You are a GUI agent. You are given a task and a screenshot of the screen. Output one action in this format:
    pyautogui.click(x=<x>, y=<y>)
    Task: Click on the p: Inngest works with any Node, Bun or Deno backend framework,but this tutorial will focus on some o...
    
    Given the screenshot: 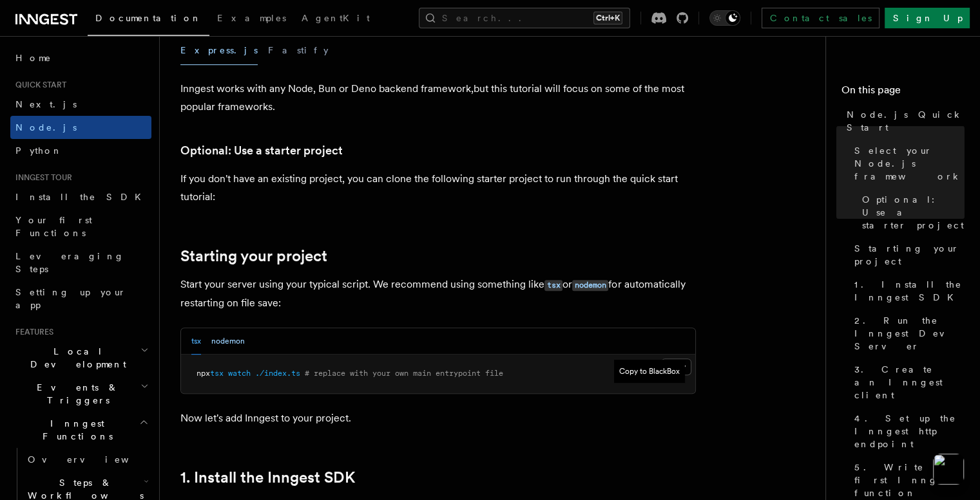 What is the action you would take?
    pyautogui.click(x=438, y=98)
    